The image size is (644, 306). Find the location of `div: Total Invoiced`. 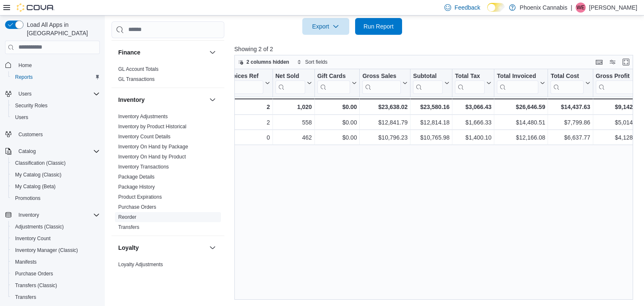

div: Total Invoiced is located at coordinates (517, 76).